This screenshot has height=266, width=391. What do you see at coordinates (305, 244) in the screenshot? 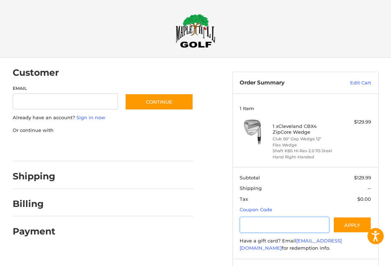
I see `div: Have a gift card? Email for redemption info.` at bounding box center [305, 244].